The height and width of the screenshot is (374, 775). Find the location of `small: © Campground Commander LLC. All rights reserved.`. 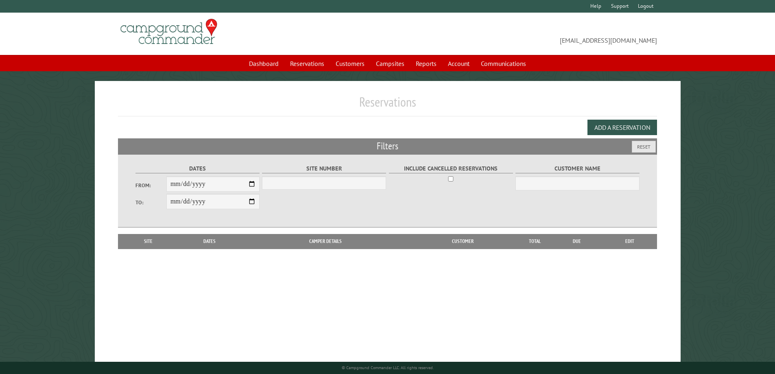

small: © Campground Commander LLC. All rights reserved. is located at coordinates (388, 368).